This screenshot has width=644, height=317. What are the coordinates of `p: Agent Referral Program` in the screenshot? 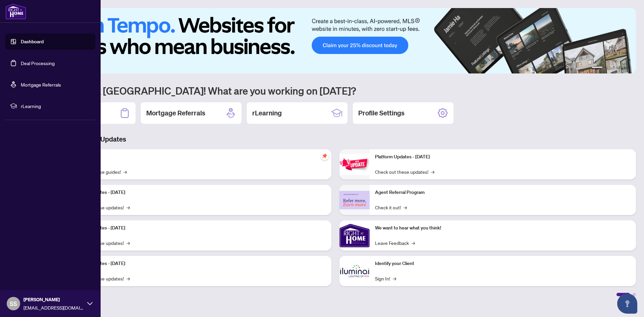 It's located at (502, 193).